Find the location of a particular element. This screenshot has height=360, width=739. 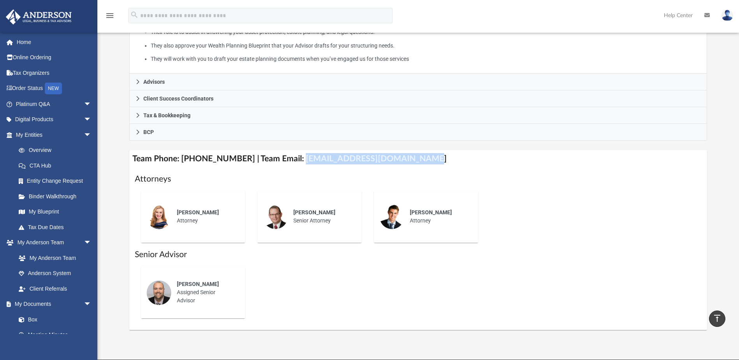

a: Tax Organizers is located at coordinates (54, 73).